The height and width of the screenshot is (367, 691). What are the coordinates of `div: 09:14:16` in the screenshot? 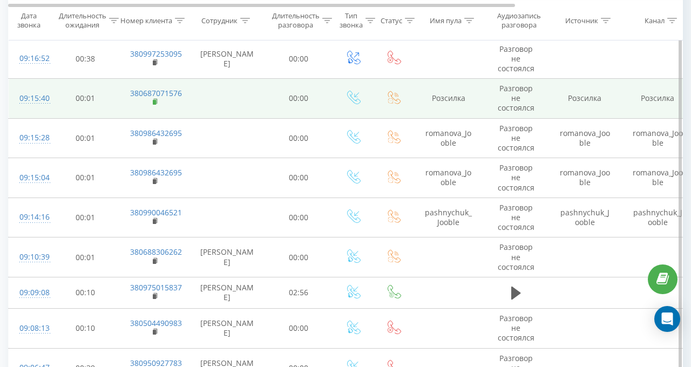 It's located at (30, 217).